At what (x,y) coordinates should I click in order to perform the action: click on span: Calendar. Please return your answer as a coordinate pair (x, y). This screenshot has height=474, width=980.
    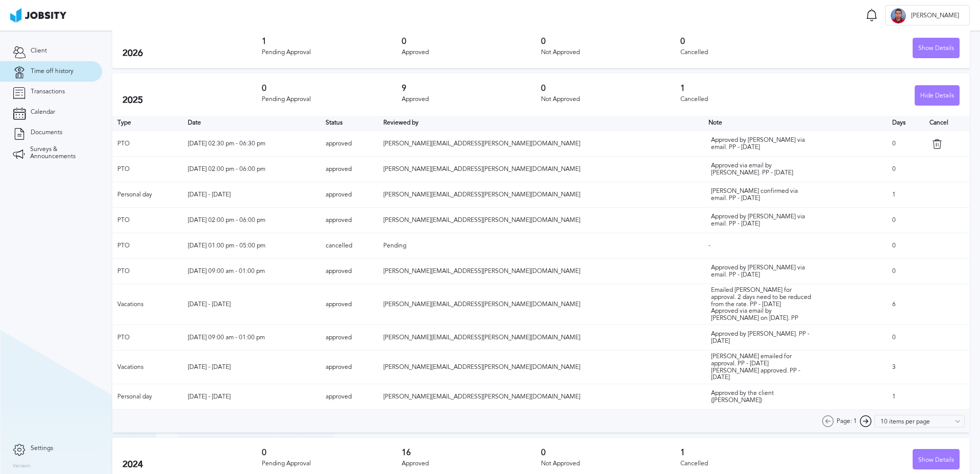
    Looking at the image, I should click on (43, 112).